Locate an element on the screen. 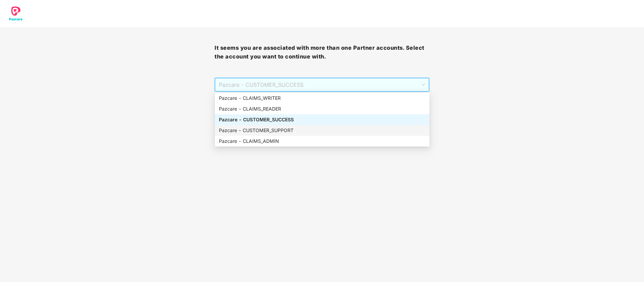 Image resolution: width=644 pixels, height=282 pixels. div: Pazcare - CUSTOMER_SUCCESS is located at coordinates (322, 120).